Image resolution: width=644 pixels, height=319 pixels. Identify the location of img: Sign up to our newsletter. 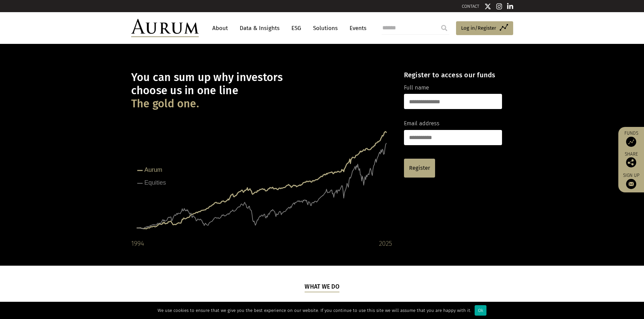
(631, 184).